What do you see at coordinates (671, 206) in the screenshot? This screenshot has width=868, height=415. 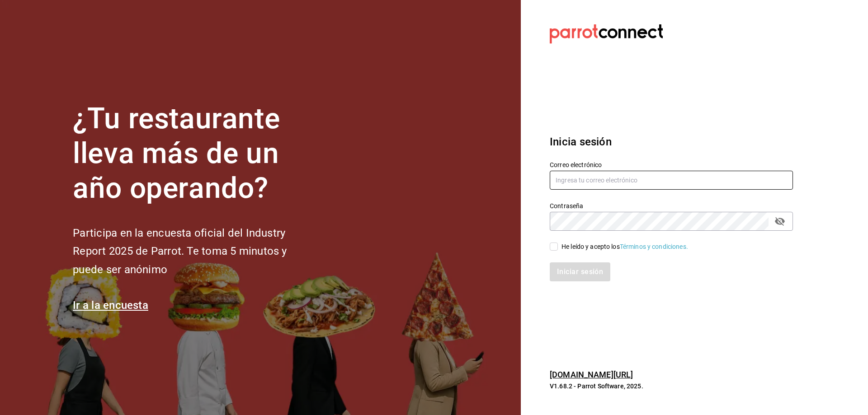 I see `label: Contraseña` at bounding box center [671, 206].